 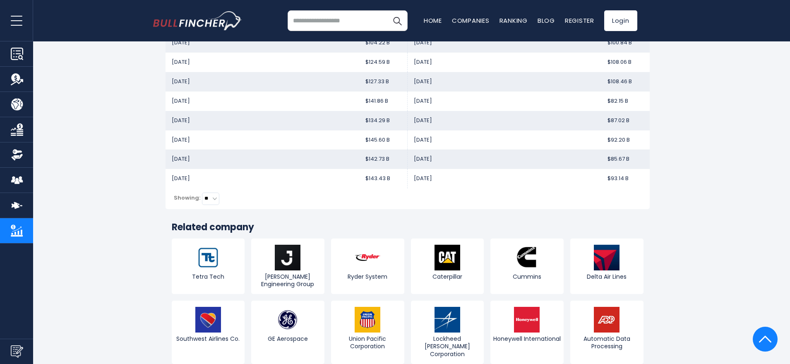 What do you see at coordinates (208, 257) in the screenshot?
I see `img: TTEK logo` at bounding box center [208, 257].